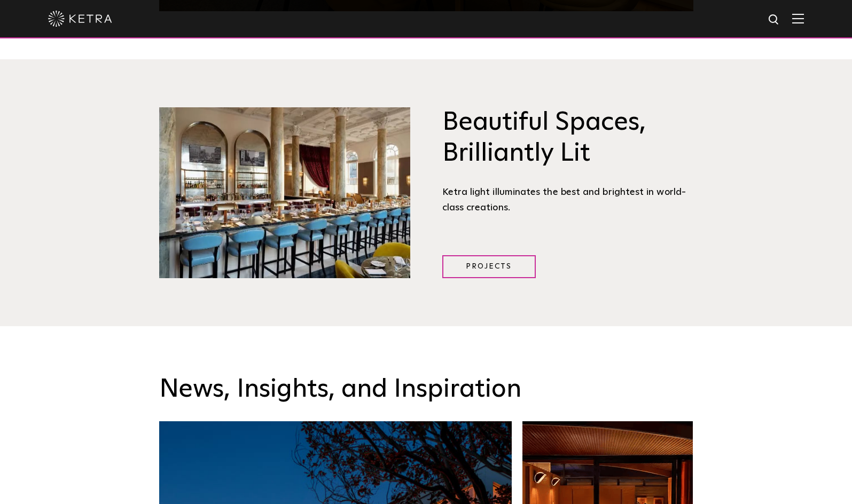 The height and width of the screenshot is (504, 852). What do you see at coordinates (80, 19) in the screenshot?
I see `img: ketra-logo-2019-white` at bounding box center [80, 19].